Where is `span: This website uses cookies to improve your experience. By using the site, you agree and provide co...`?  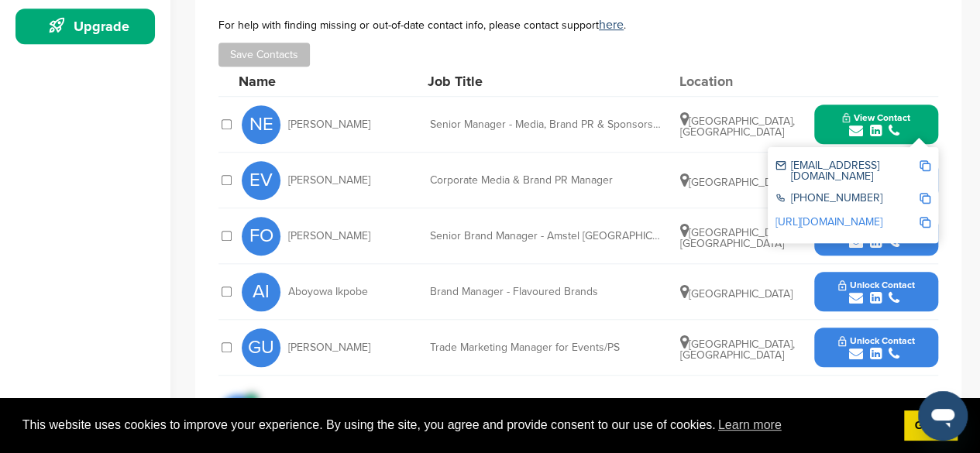 span: This website uses cookies to improve your experience. By using the site, you agree and provide co... is located at coordinates (457, 425).